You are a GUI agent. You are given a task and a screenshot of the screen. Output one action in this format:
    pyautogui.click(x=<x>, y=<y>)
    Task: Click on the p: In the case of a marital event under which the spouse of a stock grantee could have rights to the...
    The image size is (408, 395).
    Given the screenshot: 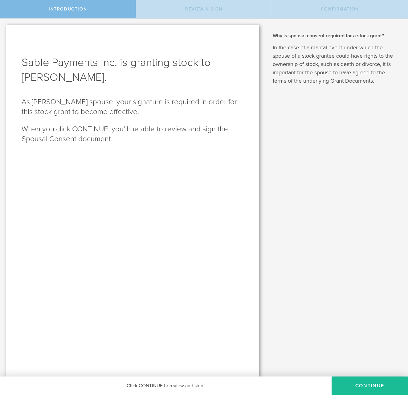 What is the action you would take?
    pyautogui.click(x=336, y=64)
    